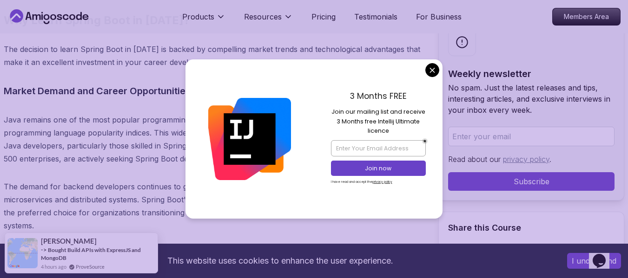 This screenshot has width=628, height=278. Describe the element at coordinates (22, 253) in the screenshot. I see `img: provesource social proof notification image` at that location.